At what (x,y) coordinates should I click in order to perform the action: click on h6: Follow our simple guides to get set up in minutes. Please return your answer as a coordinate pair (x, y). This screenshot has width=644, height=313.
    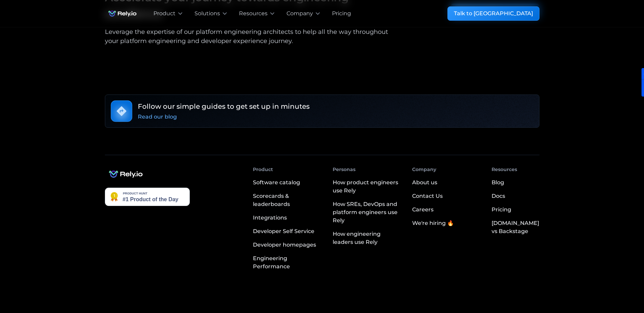
    Looking at the image, I should click on (224, 106).